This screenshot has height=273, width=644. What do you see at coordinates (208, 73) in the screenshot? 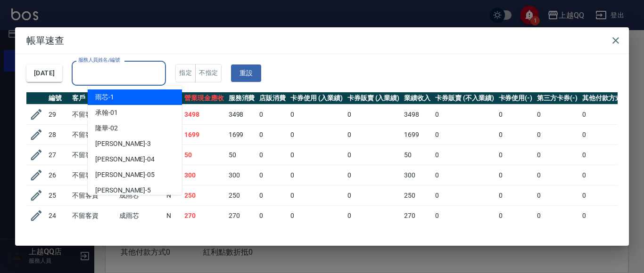
I see `button: 不指定` at bounding box center [208, 73].